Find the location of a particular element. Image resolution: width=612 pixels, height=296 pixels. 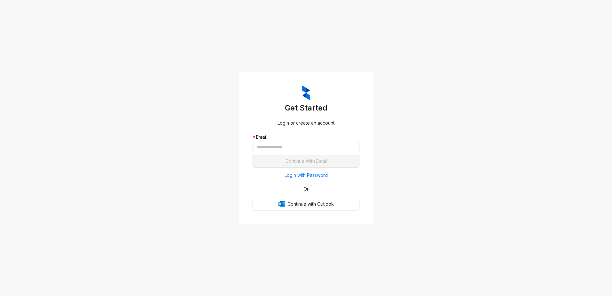

span: Login with Password is located at coordinates (306, 175).